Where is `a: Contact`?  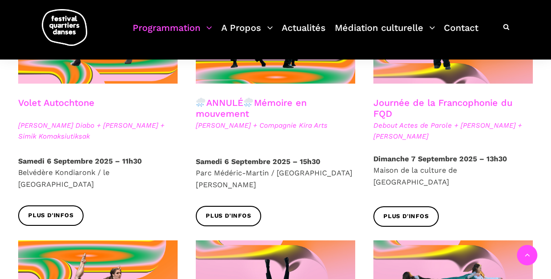
a: Contact is located at coordinates (461, 33).